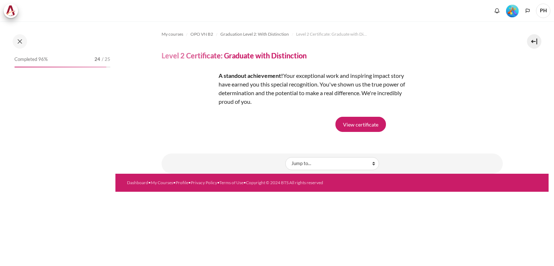 This screenshot has width=554, height=266. What do you see at coordinates (512, 10) in the screenshot?
I see `div: Level #5` at bounding box center [512, 10].